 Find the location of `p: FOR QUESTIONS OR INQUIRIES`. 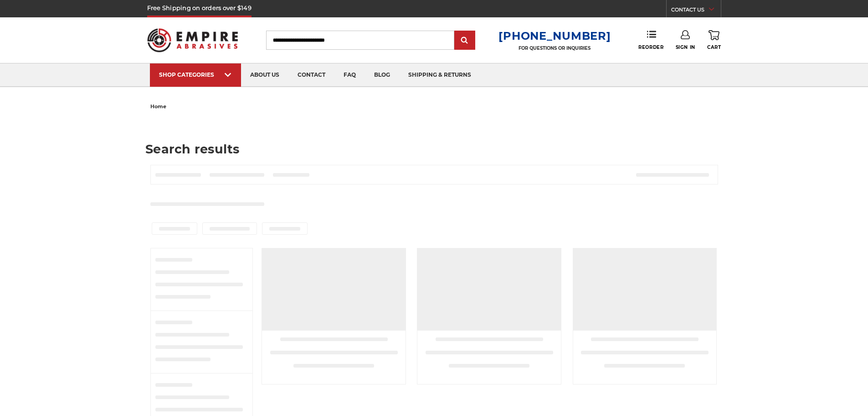

p: FOR QUESTIONS OR INQUIRIES is located at coordinates (555, 48).